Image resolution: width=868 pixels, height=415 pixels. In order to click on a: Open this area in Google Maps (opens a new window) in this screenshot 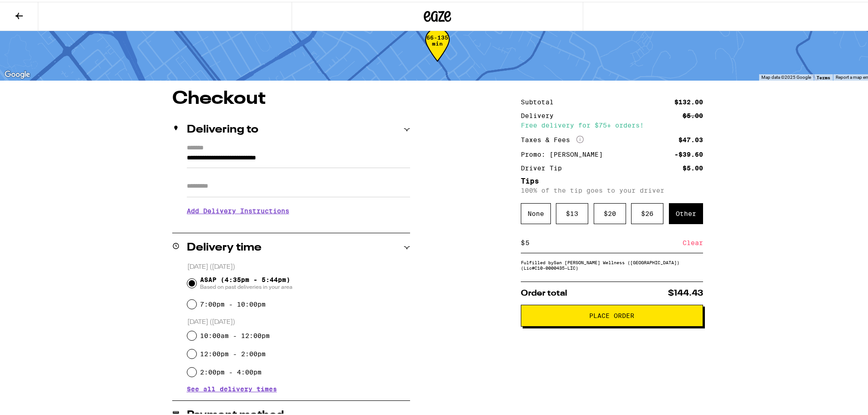, I will do `click(18, 73)`.